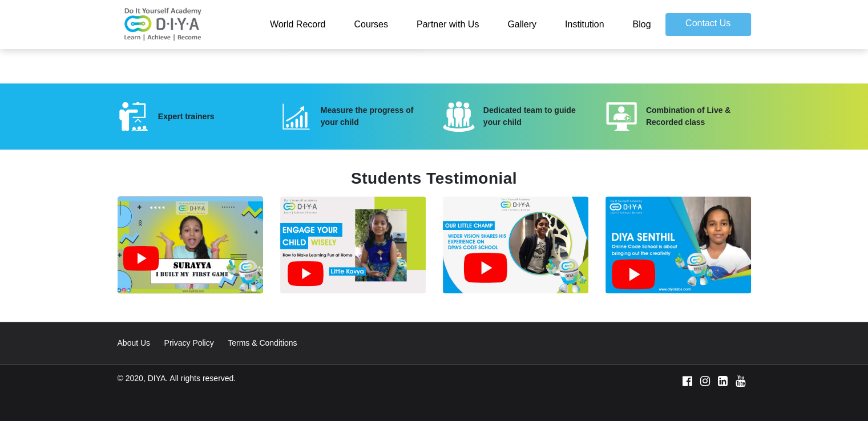 This screenshot has height=421, width=868. Describe the element at coordinates (353, 245) in the screenshot. I see `img: kavya.jpg` at that location.